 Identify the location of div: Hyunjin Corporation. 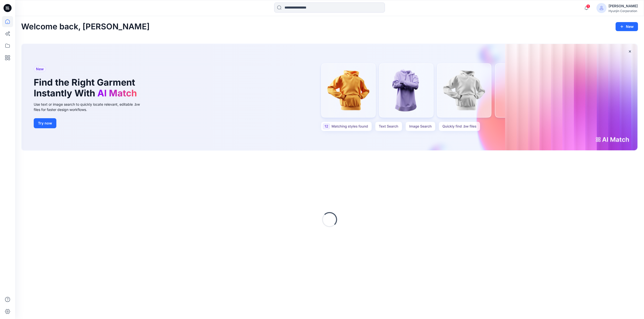
(623, 11).